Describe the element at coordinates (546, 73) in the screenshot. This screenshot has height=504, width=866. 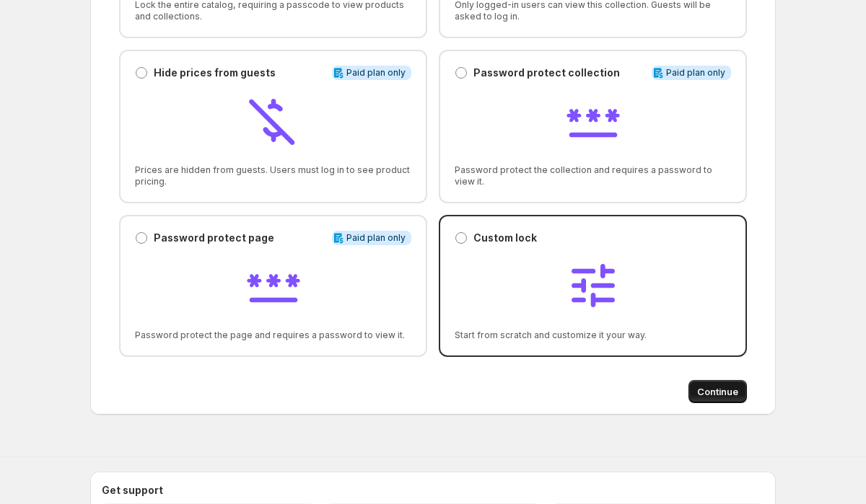
I see `p: Password protect collection` at that location.